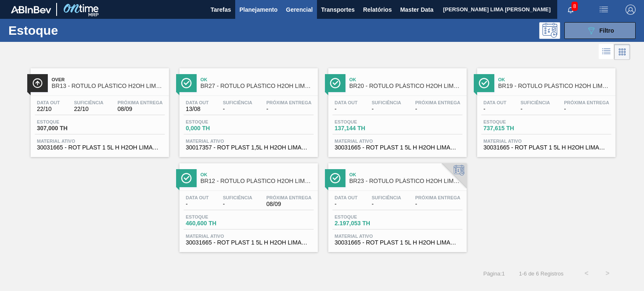 This screenshot has width=644, height=291. I want to click on span: Master Data, so click(416, 9).